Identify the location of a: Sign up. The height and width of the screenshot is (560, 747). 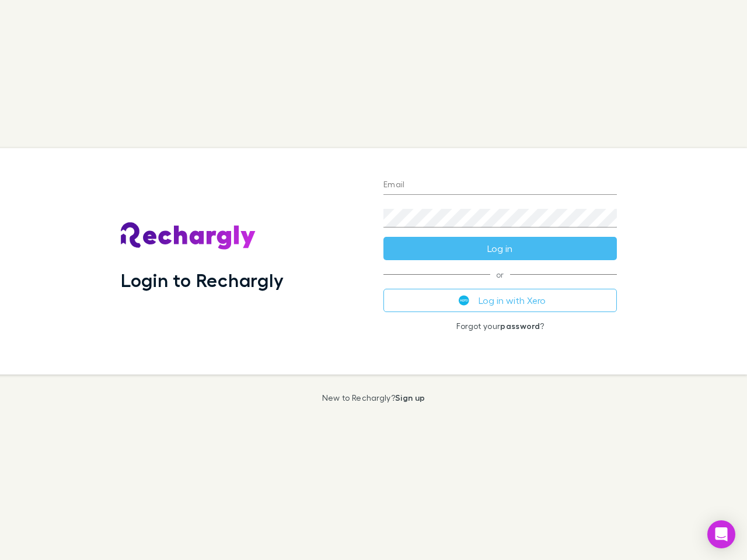
(410, 397).